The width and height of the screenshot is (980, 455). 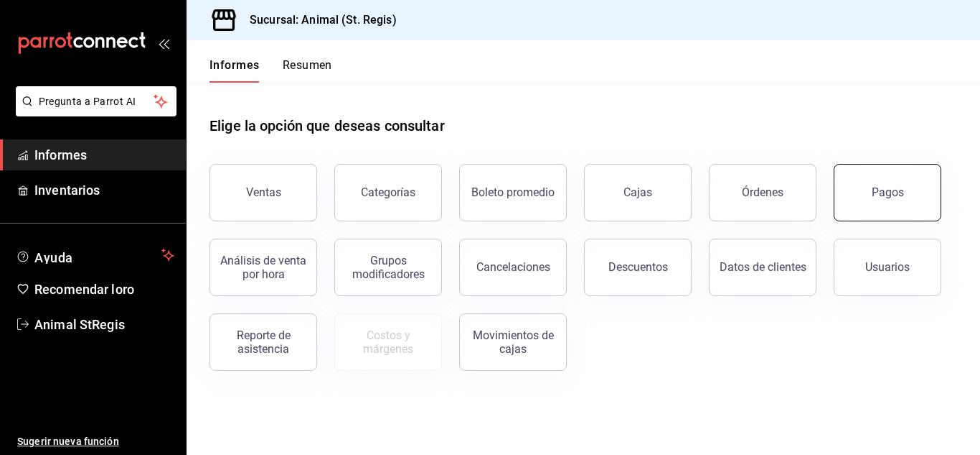 I want to click on button: Grupos modificadores, so click(x=388, y=267).